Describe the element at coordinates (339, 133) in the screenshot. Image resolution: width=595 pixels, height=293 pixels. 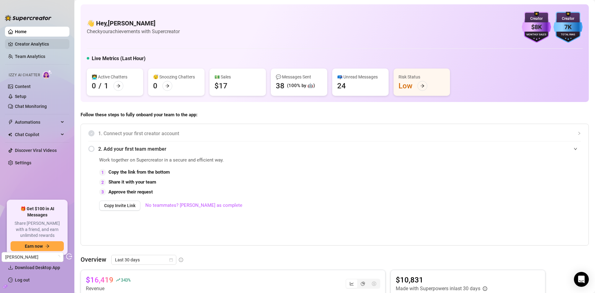
I see `span: 1. Connect your first creator account` at that location.